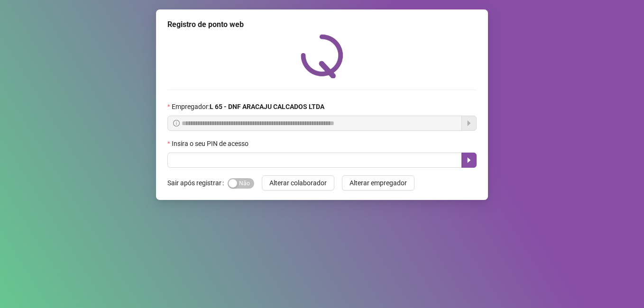 This screenshot has width=644, height=308. What do you see at coordinates (469, 160) in the screenshot?
I see `span: caret-right` at bounding box center [469, 160].